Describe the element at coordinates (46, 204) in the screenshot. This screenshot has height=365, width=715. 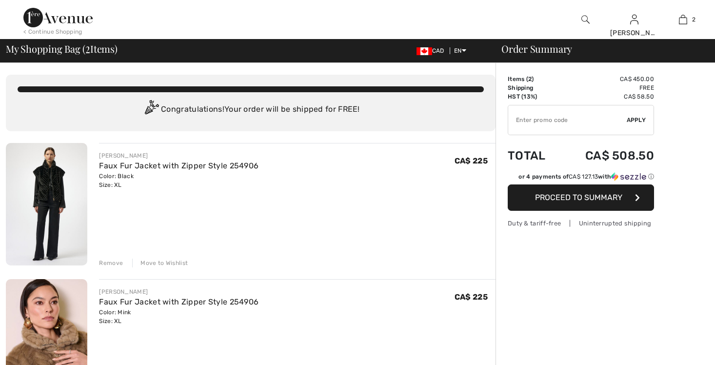
I see `img: Faux Fur Jacket with Zipper Style 254906` at that location.